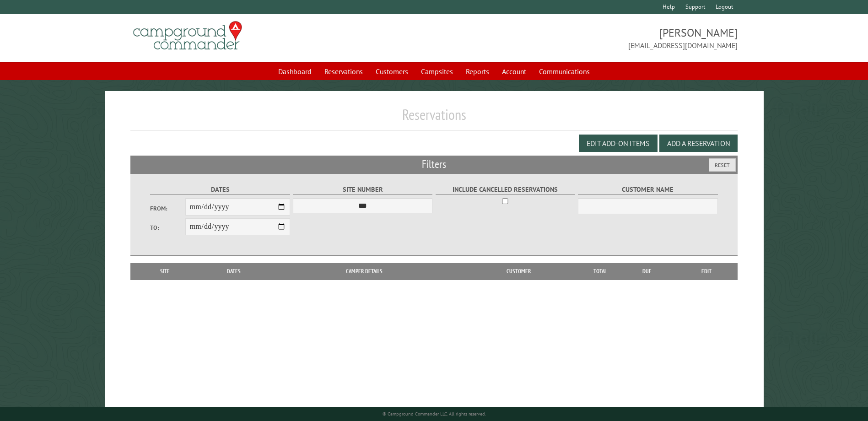 Image resolution: width=868 pixels, height=421 pixels. I want to click on label: Site Number, so click(363, 190).